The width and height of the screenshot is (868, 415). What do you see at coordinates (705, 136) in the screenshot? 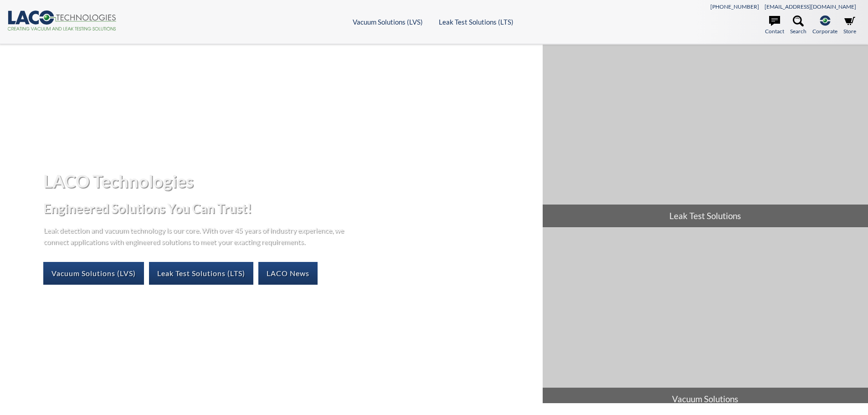
I see `a: Leak Test Solutions` at bounding box center [705, 136].